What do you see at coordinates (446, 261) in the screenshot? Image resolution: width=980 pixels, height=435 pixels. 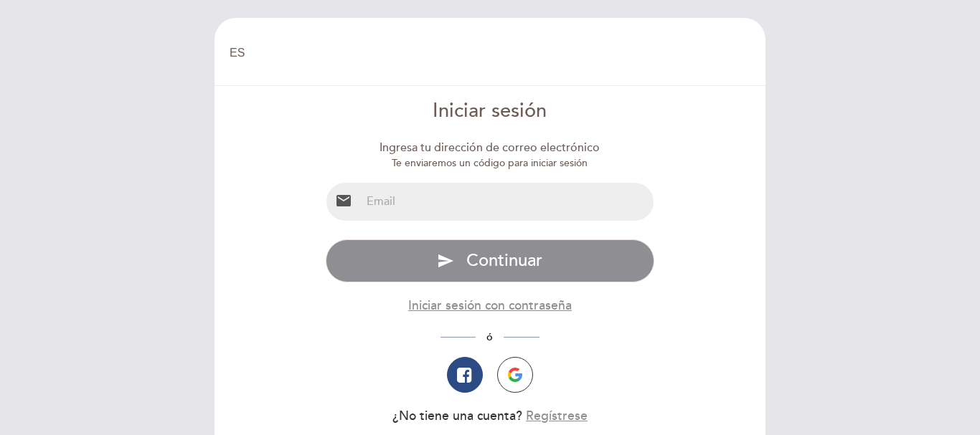 I see `i: send` at bounding box center [446, 261].